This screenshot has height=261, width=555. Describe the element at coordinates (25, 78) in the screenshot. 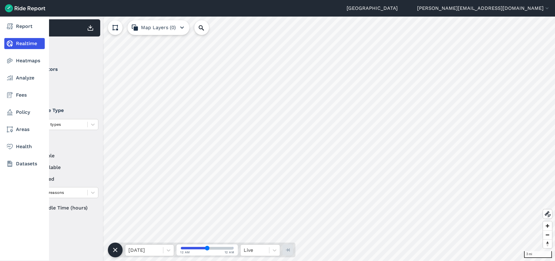

I see `a: Analyze` at that location.